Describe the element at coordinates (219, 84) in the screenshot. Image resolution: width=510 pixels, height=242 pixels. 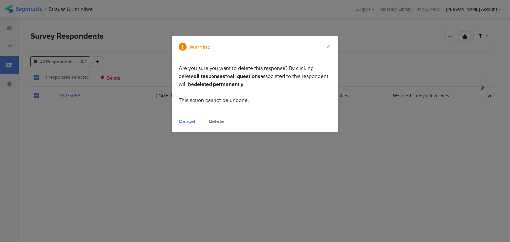
I see `b: deleted permanently` at that location.